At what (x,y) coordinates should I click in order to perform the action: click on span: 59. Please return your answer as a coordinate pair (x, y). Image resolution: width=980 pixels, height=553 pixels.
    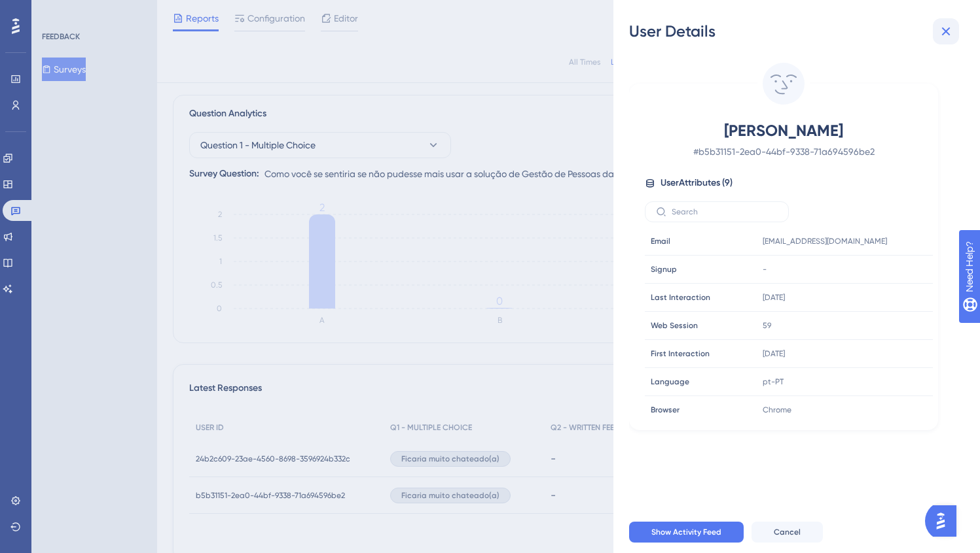
    Looking at the image, I should click on (766, 326).